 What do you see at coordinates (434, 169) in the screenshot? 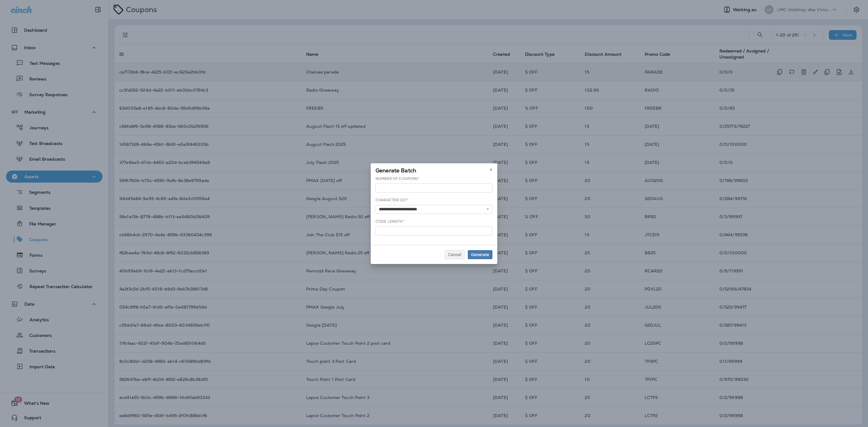
I see `div: Generate Batch` at bounding box center [434, 169].